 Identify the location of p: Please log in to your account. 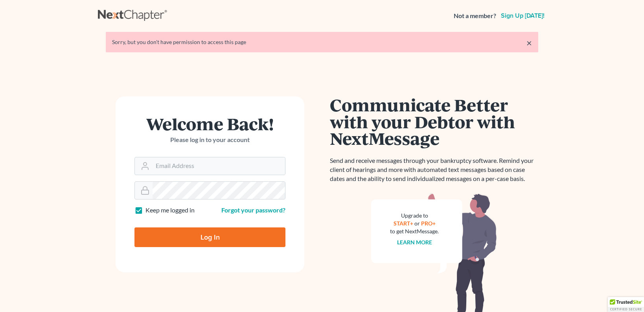
(210, 140).